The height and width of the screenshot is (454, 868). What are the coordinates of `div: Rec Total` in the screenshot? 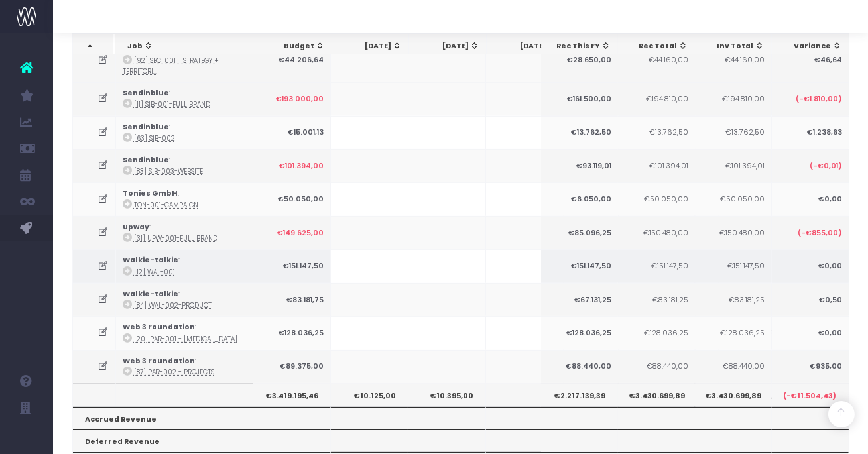 It's located at (659, 47).